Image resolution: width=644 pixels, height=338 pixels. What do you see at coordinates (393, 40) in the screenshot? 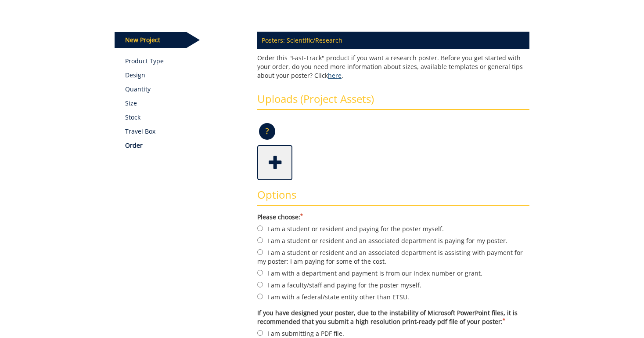
I see `p: Posters: Scientific/Research` at bounding box center [393, 40].